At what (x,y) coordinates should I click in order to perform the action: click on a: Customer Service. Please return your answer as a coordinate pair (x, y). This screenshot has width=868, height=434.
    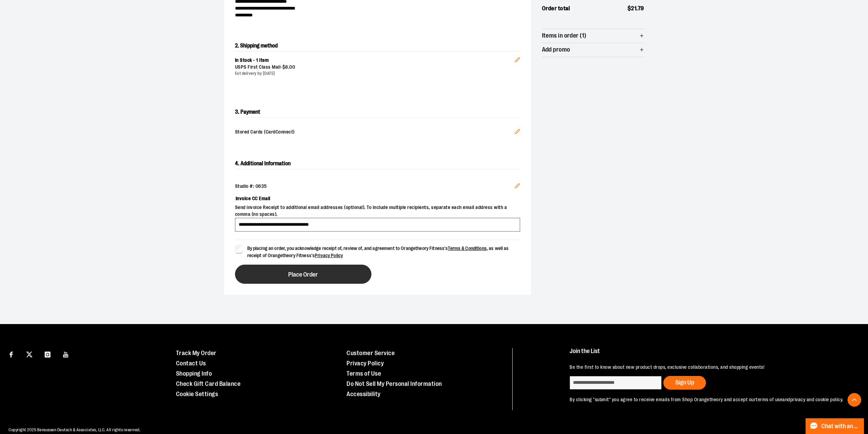
    Looking at the image, I should click on (371, 353).